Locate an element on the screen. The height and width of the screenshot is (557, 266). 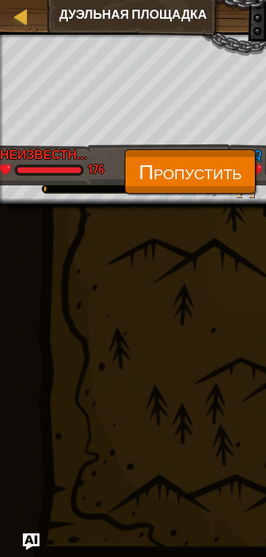
span: Пропустить is located at coordinates (190, 171).